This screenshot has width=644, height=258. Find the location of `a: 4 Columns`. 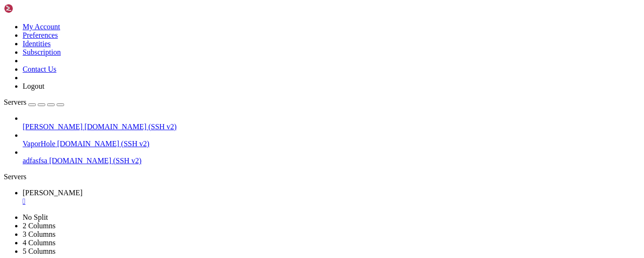

a: 4 Columns is located at coordinates (39, 243).